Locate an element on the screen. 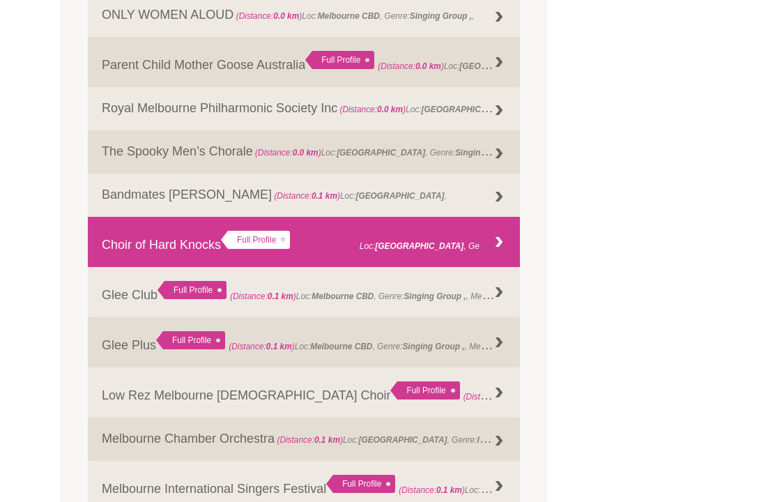 The height and width of the screenshot is (502, 775). a: Glee Club Full Profile (Distance:0.1 km)Loc:Melbourne CBD, Genre:Singing Group ,, Members:25-50 is located at coordinates (304, 292).